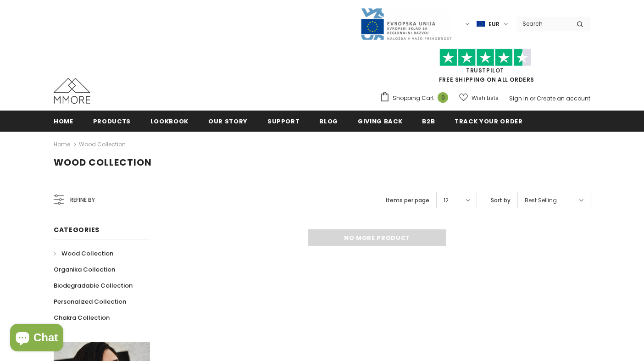 The width and height of the screenshot is (644, 361). Describe the element at coordinates (169, 121) in the screenshot. I see `span: Lookbook` at that location.